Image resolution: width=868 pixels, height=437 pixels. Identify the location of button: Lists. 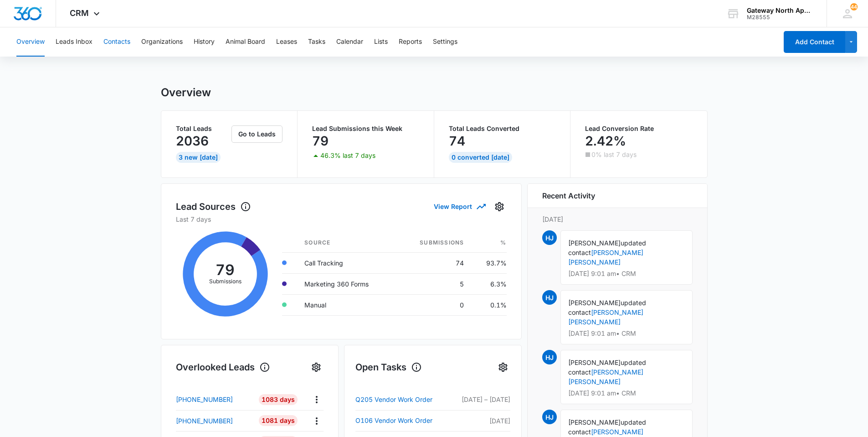
(381, 42).